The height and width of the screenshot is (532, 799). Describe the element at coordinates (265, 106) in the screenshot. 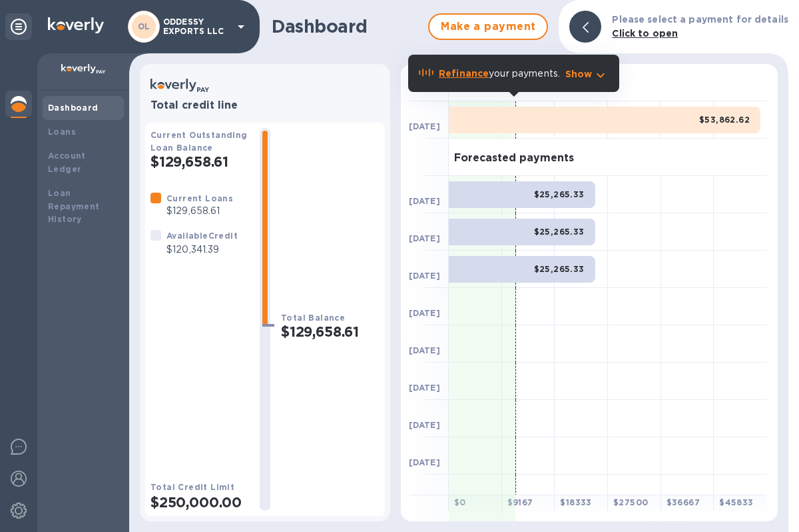

I see `h3: Total credit line` at that location.